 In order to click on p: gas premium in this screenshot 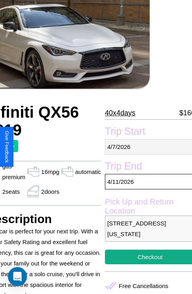, I will do `click(14, 171)`.